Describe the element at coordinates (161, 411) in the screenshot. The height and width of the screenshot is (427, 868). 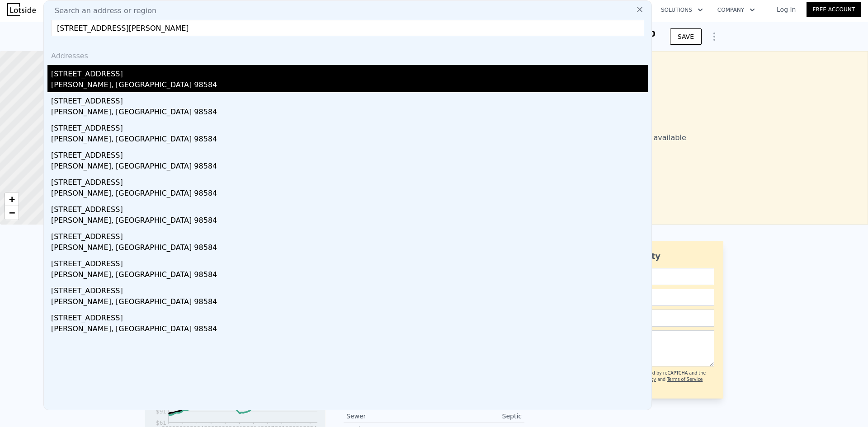
I see `tspan: $91` at that location.